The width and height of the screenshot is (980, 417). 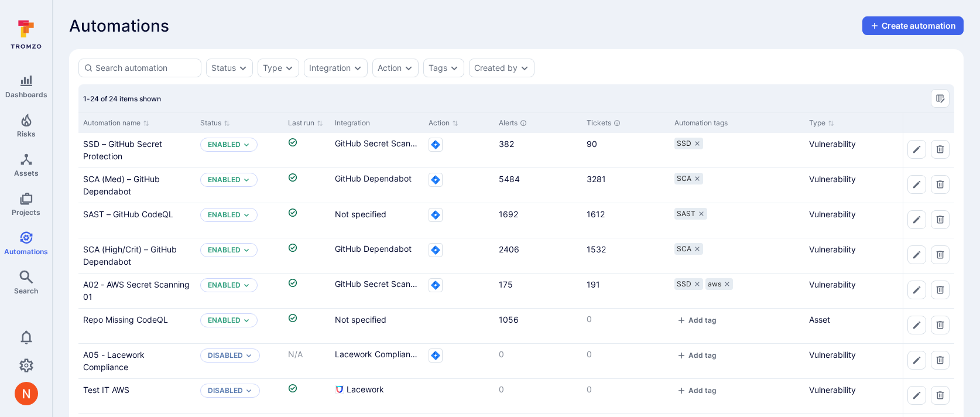 What do you see at coordinates (126, 319) in the screenshot?
I see `a: Repo Missing CodeQL` at bounding box center [126, 319].